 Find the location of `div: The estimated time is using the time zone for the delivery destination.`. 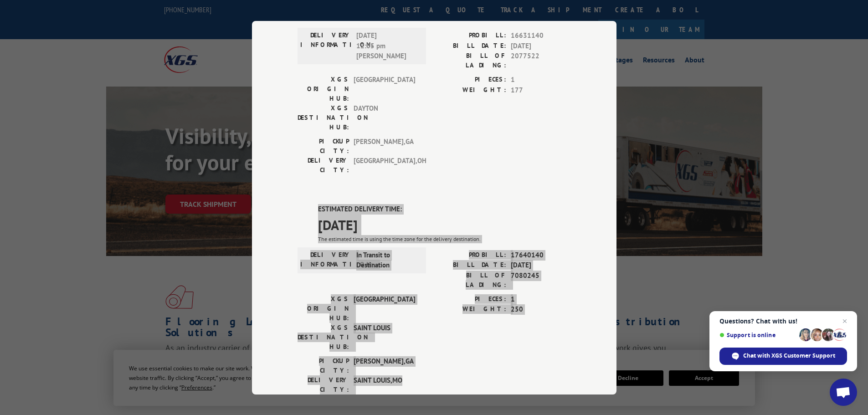

div: The estimated time is using the time zone for the delivery destination. is located at coordinates (444, 239).